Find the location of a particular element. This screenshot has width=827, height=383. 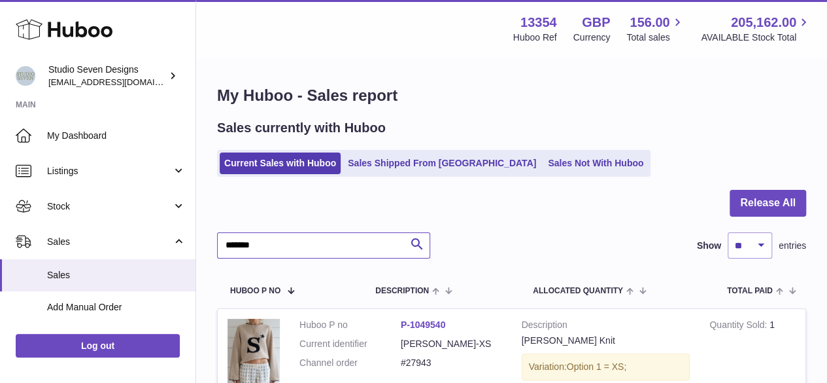

span: Description is located at coordinates (402, 290).